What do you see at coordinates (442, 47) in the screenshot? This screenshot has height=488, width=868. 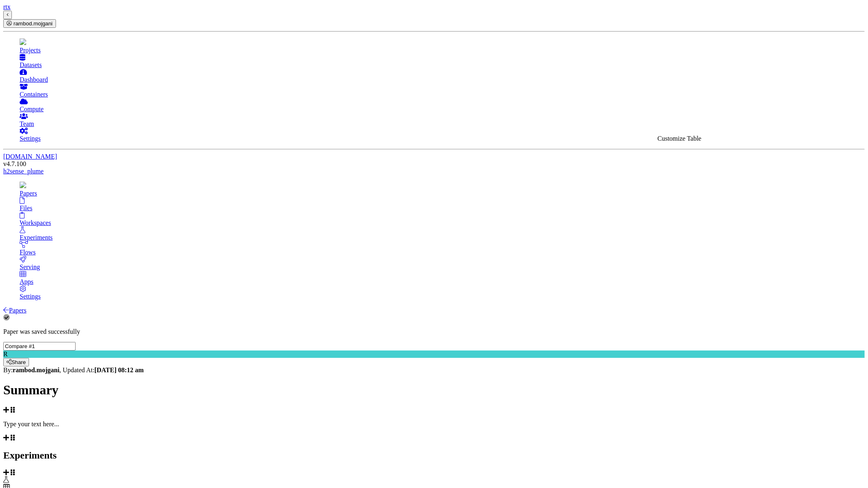 I see `a: Projects` at bounding box center [442, 47].